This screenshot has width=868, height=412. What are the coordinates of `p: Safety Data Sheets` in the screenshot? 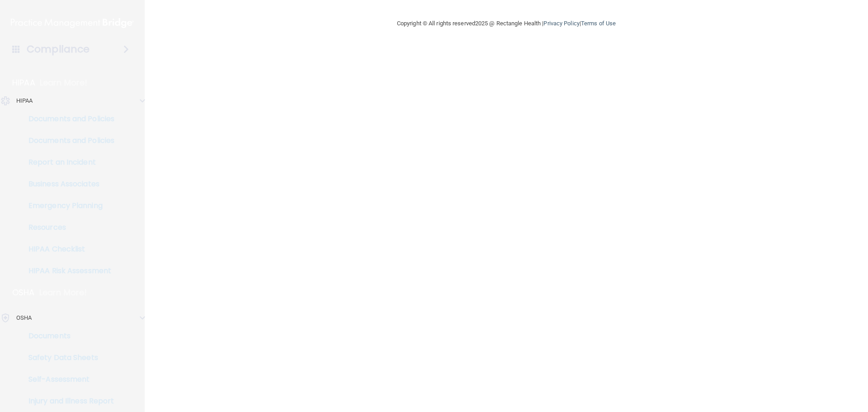 It's located at (67, 357).